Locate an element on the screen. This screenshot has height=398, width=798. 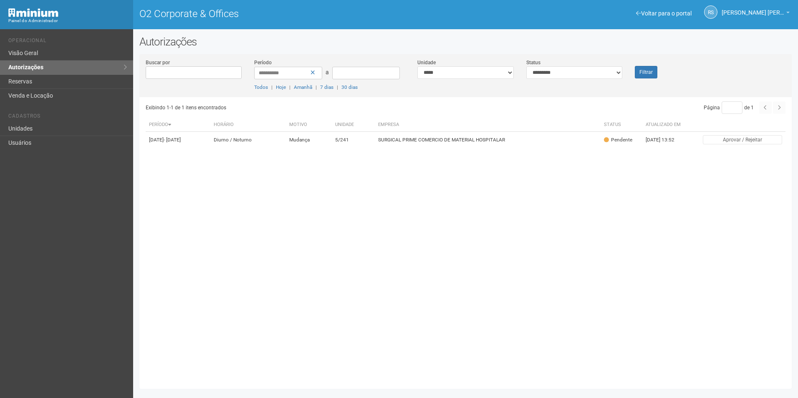
a: Amanhã is located at coordinates (303, 87).